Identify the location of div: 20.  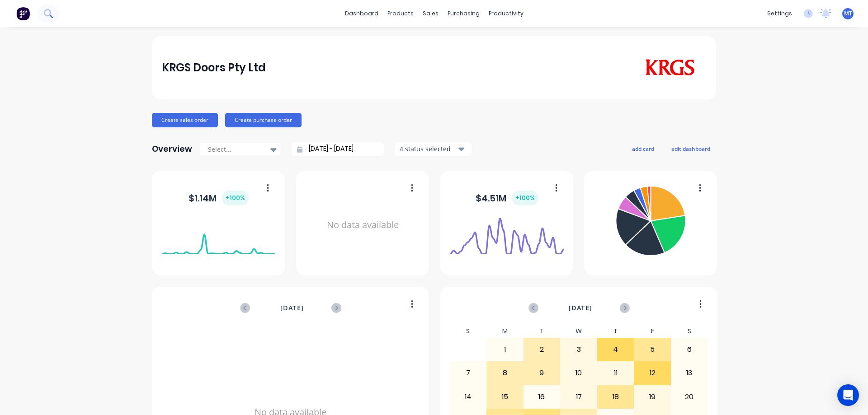
(689, 397).